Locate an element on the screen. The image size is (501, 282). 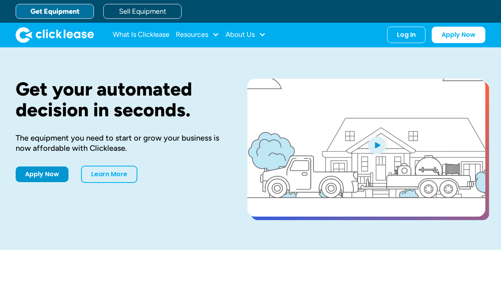
div: About Us is located at coordinates (245, 35).